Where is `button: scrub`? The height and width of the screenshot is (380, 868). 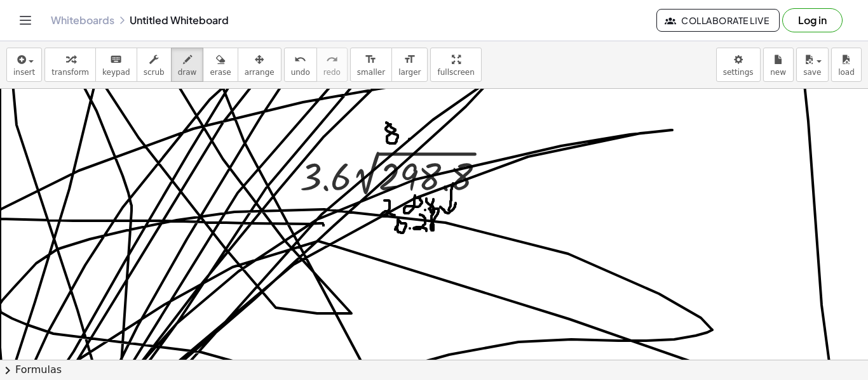
button: scrub is located at coordinates (154, 64).